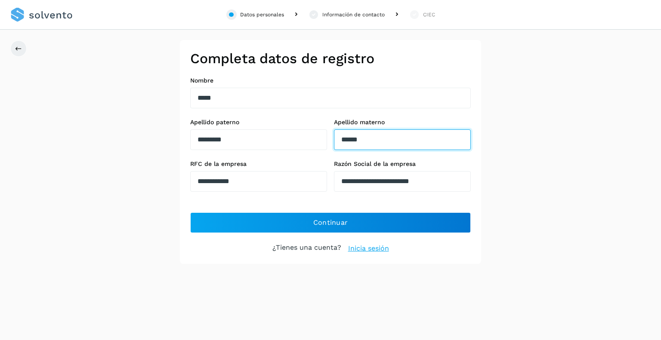 The height and width of the screenshot is (340, 661). Describe the element at coordinates (353, 15) in the screenshot. I see `div: Información de contacto` at that location.